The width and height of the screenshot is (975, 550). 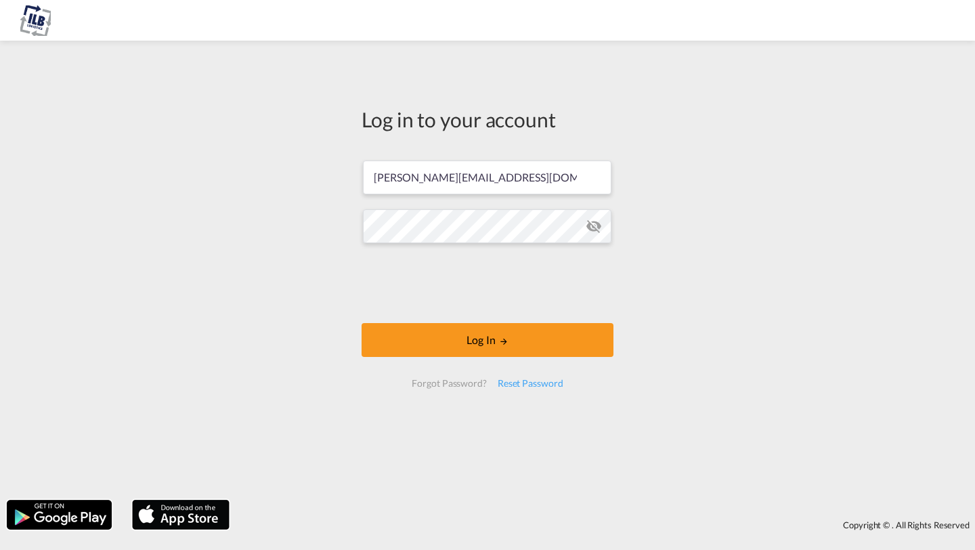 What do you see at coordinates (594, 226) in the screenshot?
I see `md-icon: icon-eye-off` at bounding box center [594, 226].